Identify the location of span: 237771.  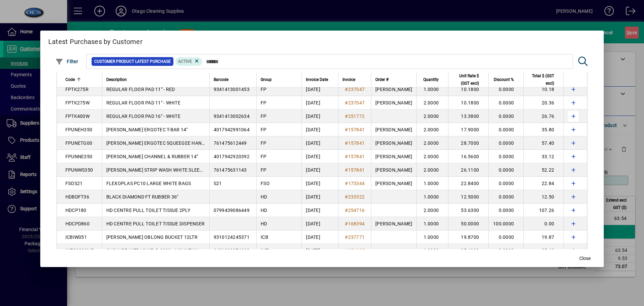
(356, 237).